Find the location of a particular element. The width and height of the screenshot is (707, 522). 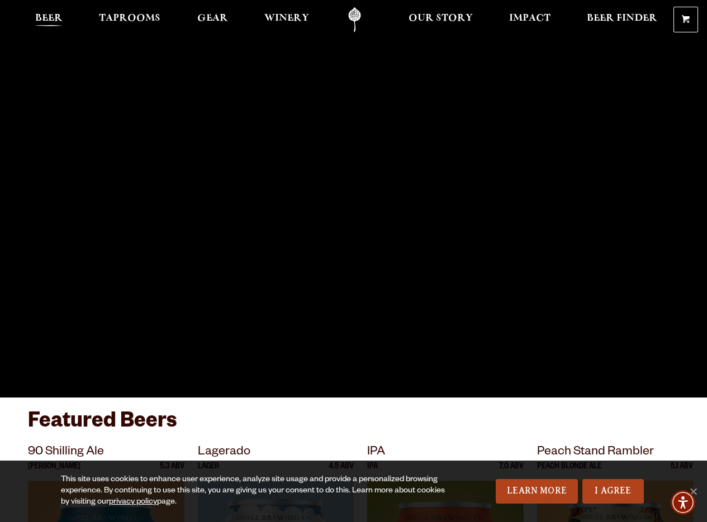

span: Beer Finder is located at coordinates (622, 18).